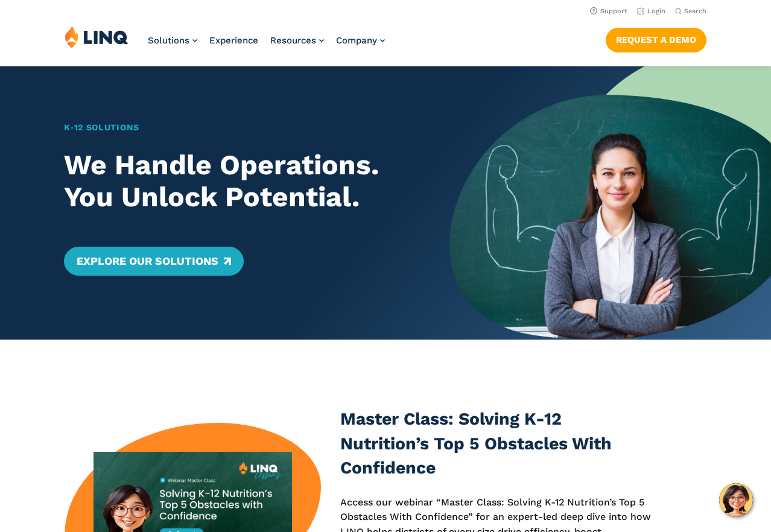 Image resolution: width=771 pixels, height=532 pixels. I want to click on a: Request a Demo, so click(656, 40).